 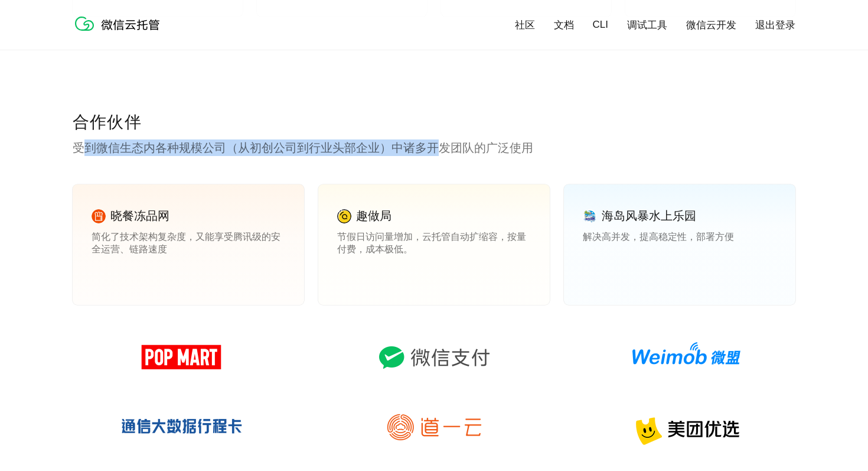 I want to click on a: 社区, so click(x=525, y=25).